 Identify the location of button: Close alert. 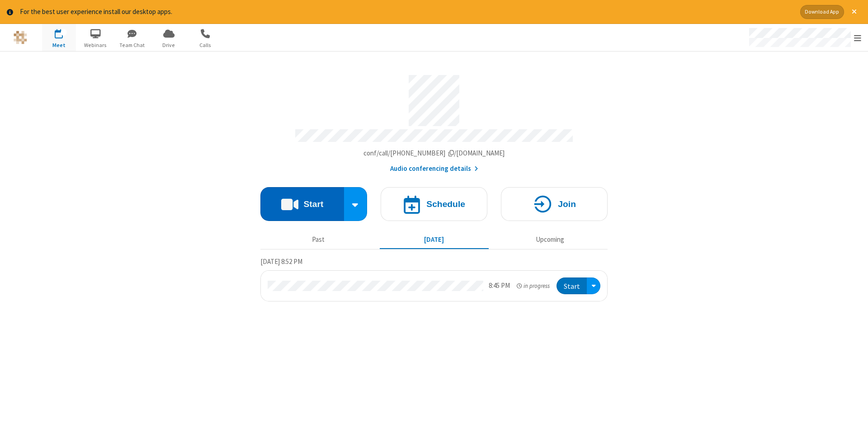
(854, 12).